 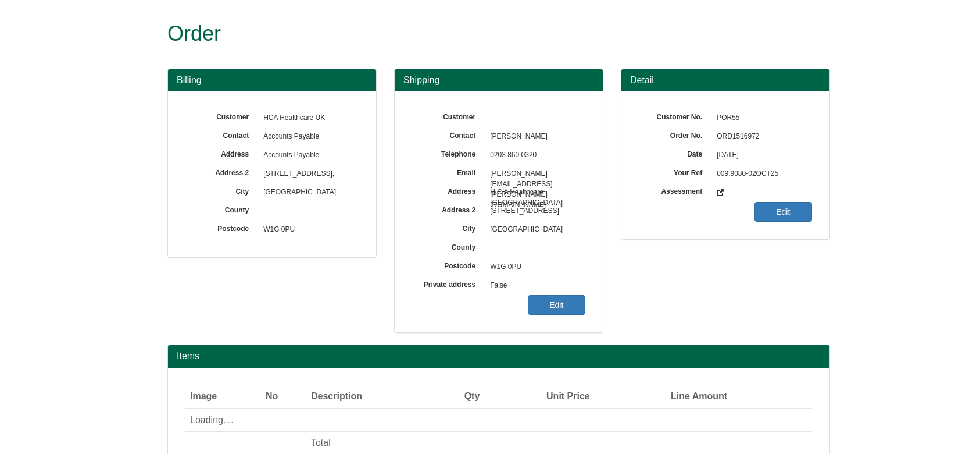 What do you see at coordinates (284, 397) in the screenshot?
I see `th: No` at bounding box center [284, 397].